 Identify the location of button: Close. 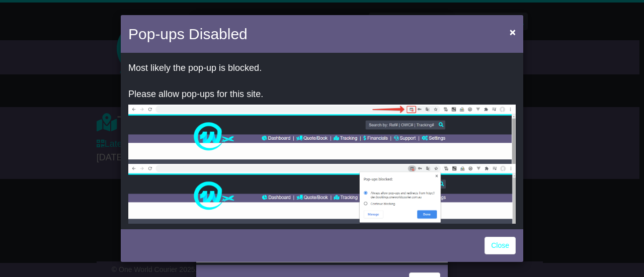
(513, 32).